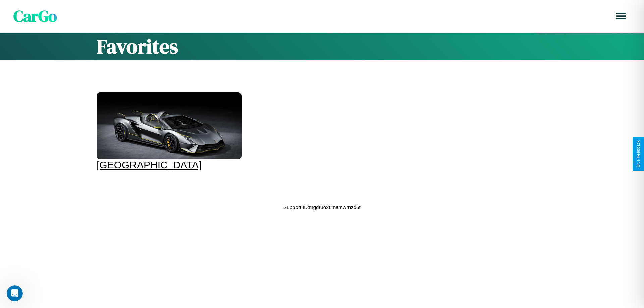 This screenshot has width=644, height=308. What do you see at coordinates (322, 207) in the screenshot?
I see `p: Support ID: mgdr3o26mamwrnzd6t` at bounding box center [322, 207].